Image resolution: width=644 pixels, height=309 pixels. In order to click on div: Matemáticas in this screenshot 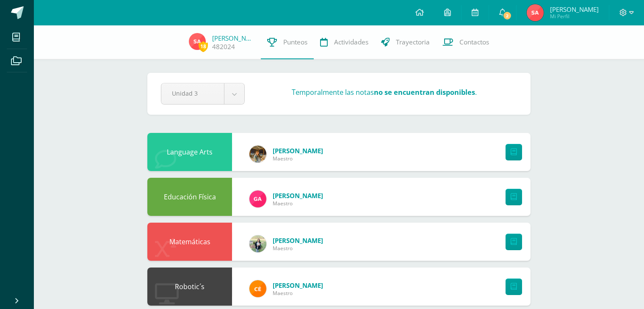, I will do `click(190, 242)`.